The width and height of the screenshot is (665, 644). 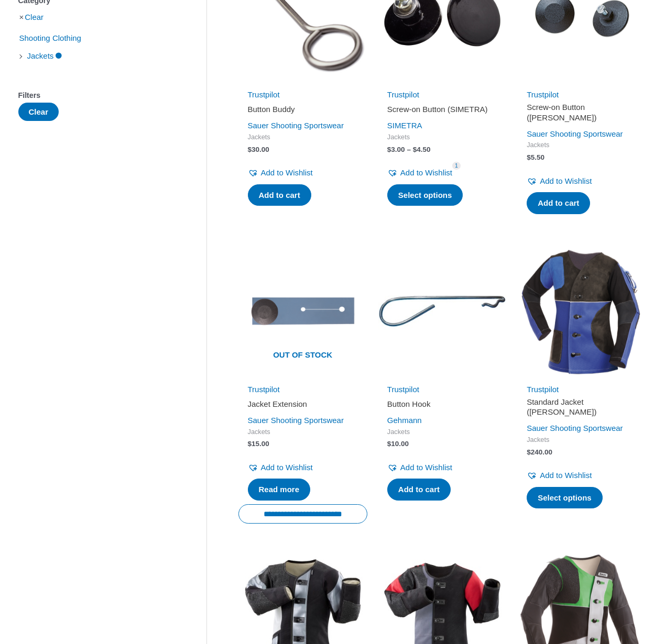 What do you see at coordinates (259, 444) in the screenshot?
I see `bdi: 15.00` at bounding box center [259, 444].